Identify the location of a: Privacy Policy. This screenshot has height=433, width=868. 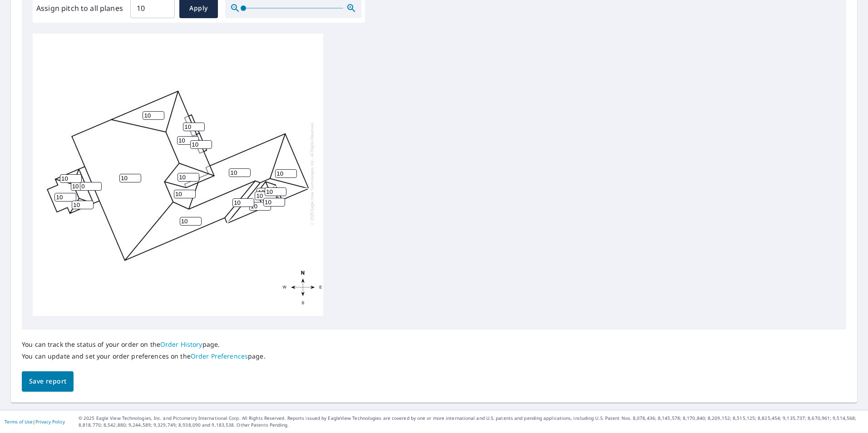
(50, 422).